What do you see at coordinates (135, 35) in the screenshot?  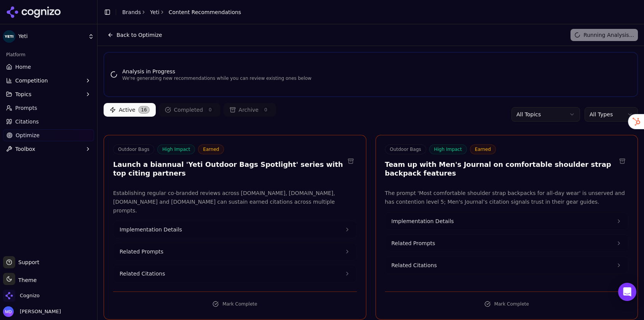 I see `button: Back to Optimize` at bounding box center [135, 35].